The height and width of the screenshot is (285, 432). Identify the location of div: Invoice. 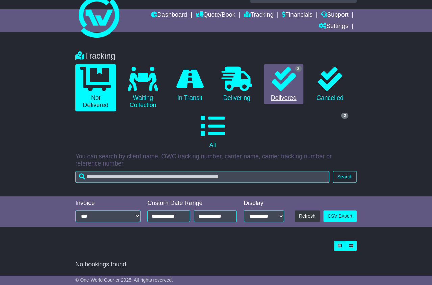
(108, 203).